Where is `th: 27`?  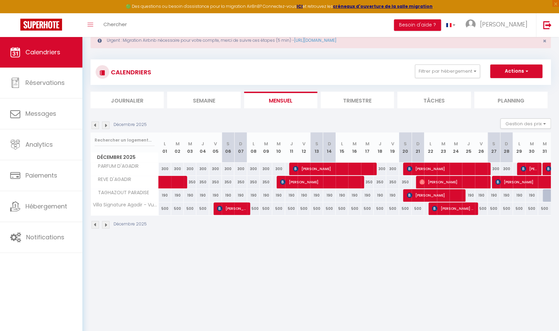 th: 27 is located at coordinates (494, 147).